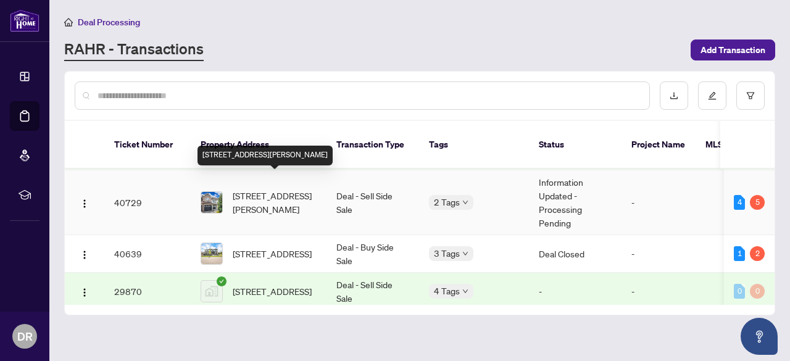 Image resolution: width=790 pixels, height=361 pixels. I want to click on span: Add Transaction, so click(732, 50).